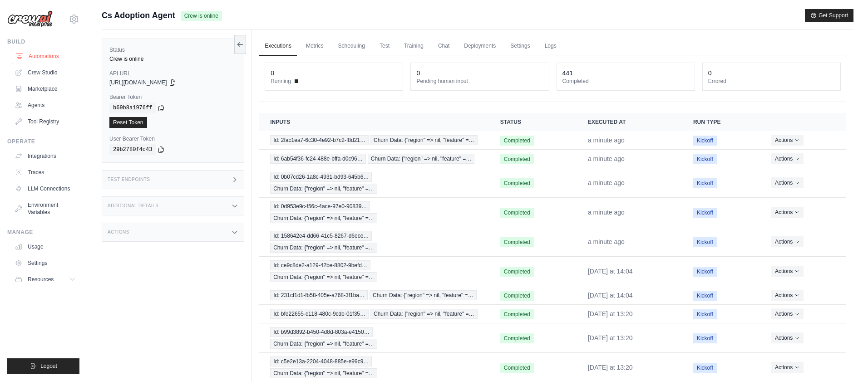 This screenshot has width=868, height=381. Describe the element at coordinates (568, 73) in the screenshot. I see `div: 441` at that location.